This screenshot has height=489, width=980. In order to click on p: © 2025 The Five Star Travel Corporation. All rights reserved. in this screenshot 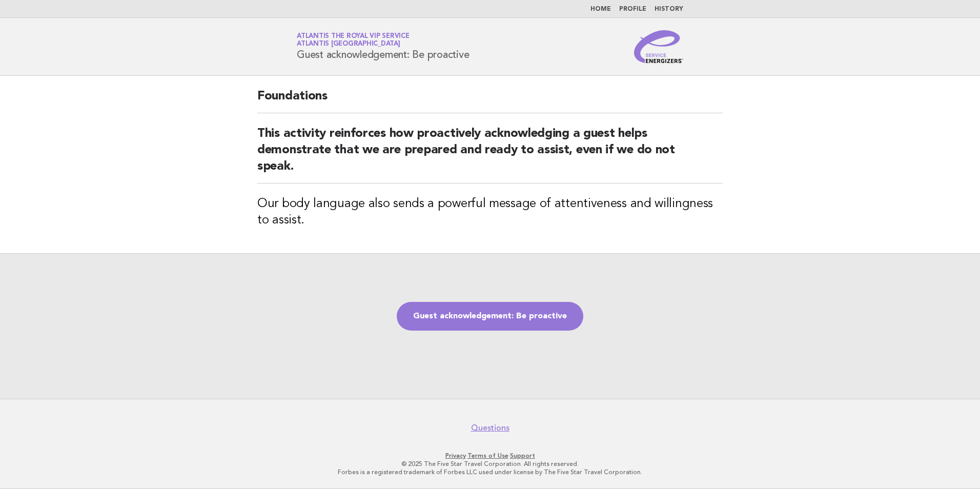, I will do `click(490, 464)`.